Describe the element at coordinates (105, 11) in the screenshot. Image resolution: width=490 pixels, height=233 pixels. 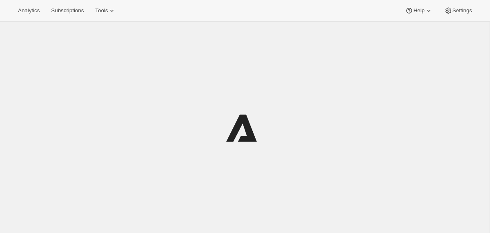
I see `button: Tools` at that location.